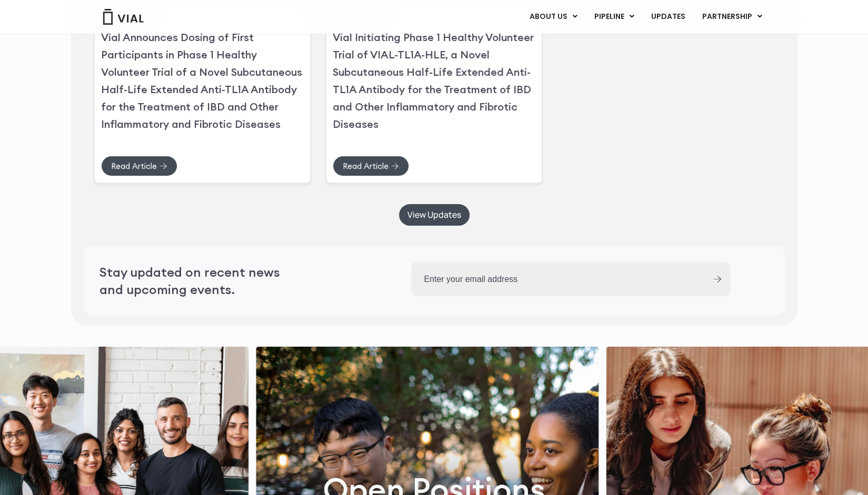  I want to click on input: Submit, so click(717, 279).